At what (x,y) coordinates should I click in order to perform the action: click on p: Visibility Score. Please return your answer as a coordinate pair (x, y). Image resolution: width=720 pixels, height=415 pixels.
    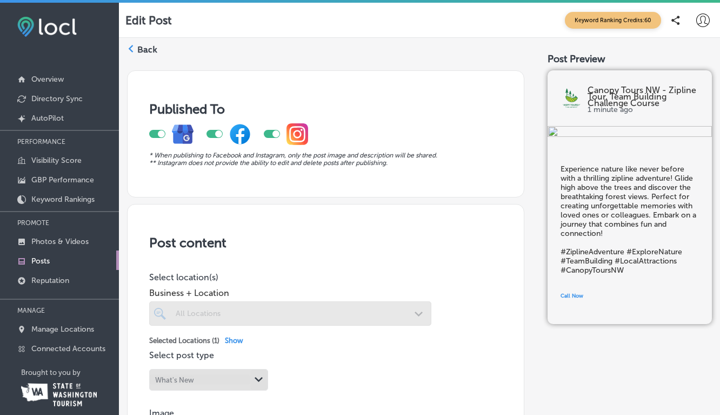
    Looking at the image, I should click on (56, 160).